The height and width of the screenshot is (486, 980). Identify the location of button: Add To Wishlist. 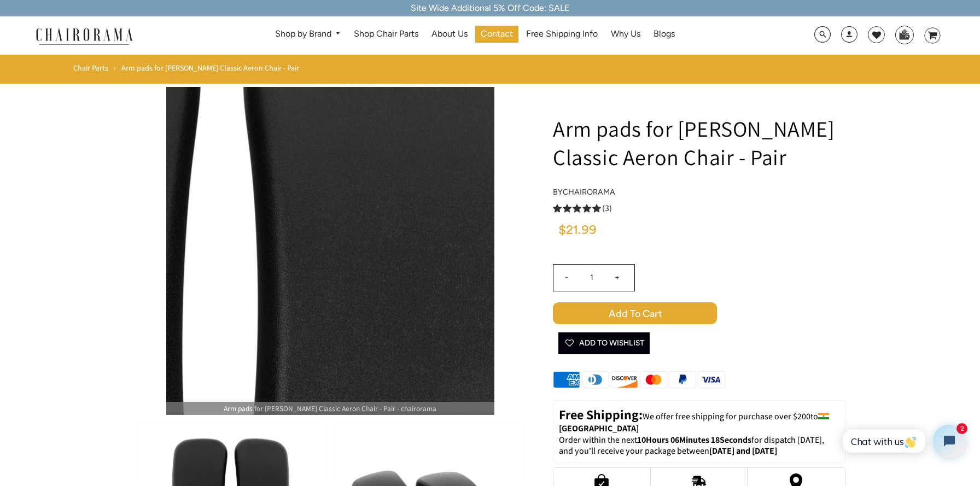
(603, 344).